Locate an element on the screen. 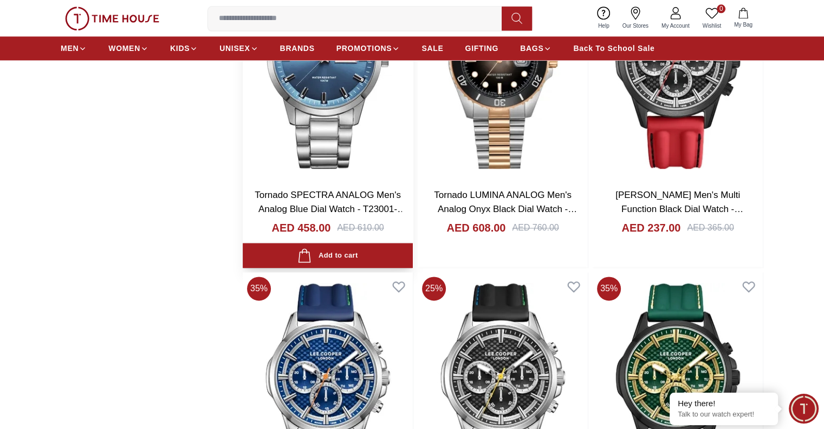  div: AED 365.00 is located at coordinates (710, 228).